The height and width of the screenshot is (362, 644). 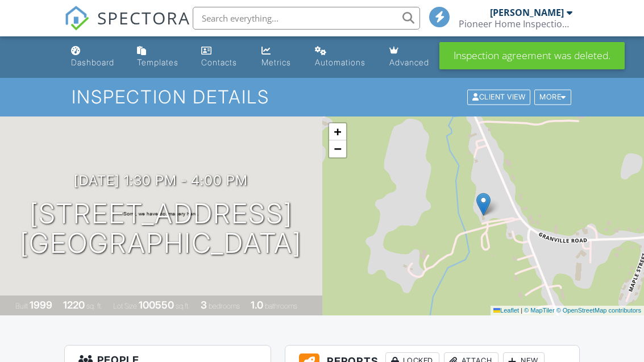 I want to click on div: Inspection agreement was deleted., so click(x=532, y=56).